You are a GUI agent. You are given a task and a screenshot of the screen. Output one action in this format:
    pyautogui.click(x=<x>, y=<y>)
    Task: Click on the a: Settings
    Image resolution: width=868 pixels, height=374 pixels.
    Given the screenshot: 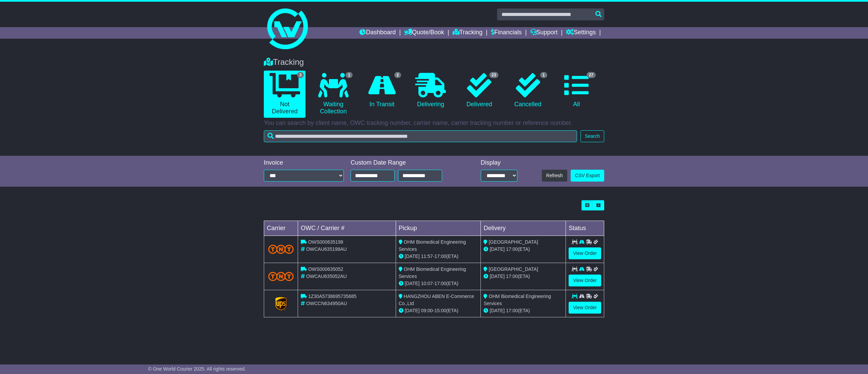 What is the action you would take?
    pyautogui.click(x=581, y=33)
    